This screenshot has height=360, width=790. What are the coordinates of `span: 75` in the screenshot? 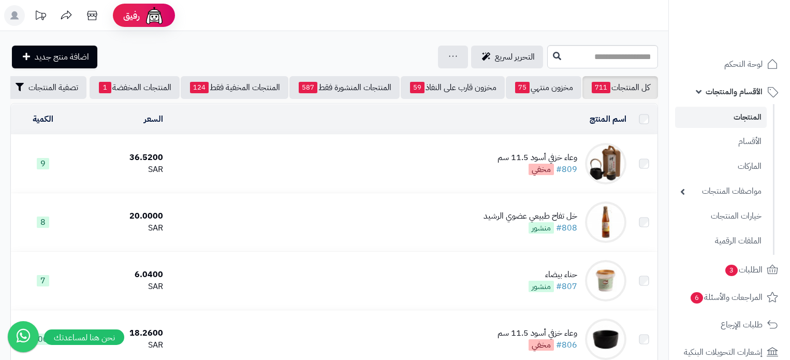 It's located at (522, 87).